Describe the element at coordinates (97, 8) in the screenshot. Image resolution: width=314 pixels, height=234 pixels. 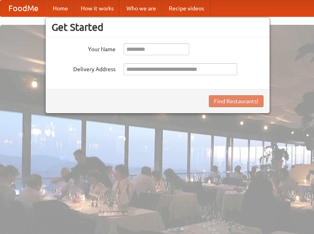
I see `a: How it works` at that location.